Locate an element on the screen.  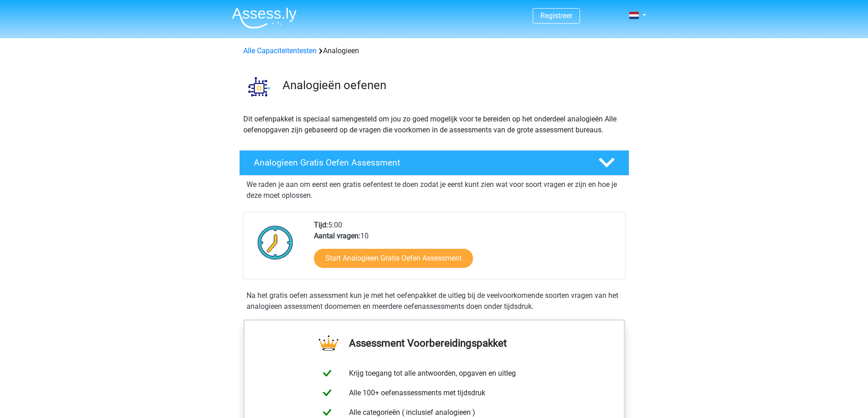
h3: Analogieën oefenen is located at coordinates (452, 85).